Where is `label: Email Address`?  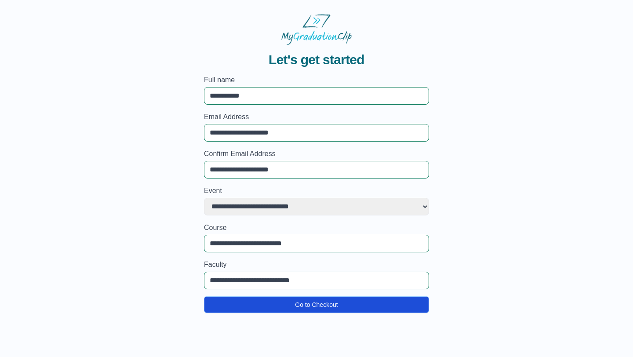 label: Email Address is located at coordinates (317, 117).